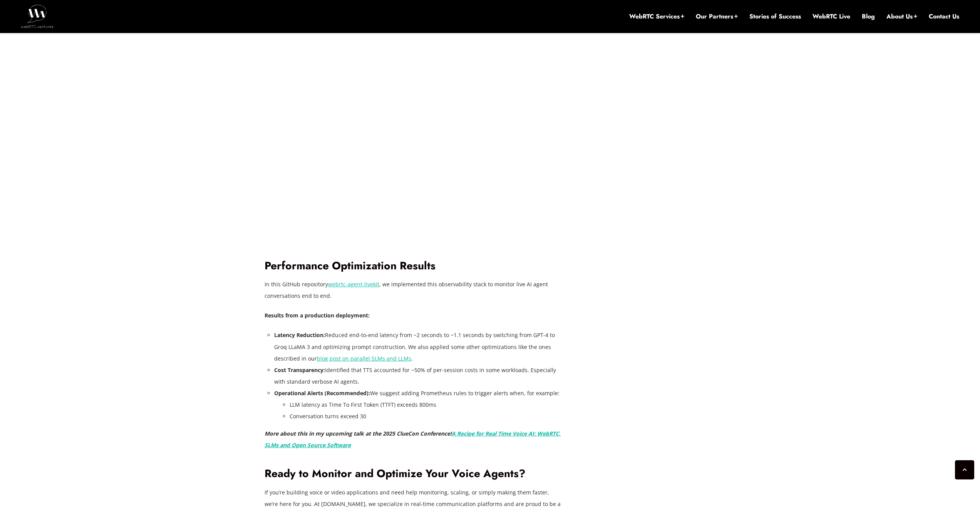  I want to click on li: Identified that TTS accounted for ~50% of per-session costs in some workloads. Especially with st..., so click(417, 376).